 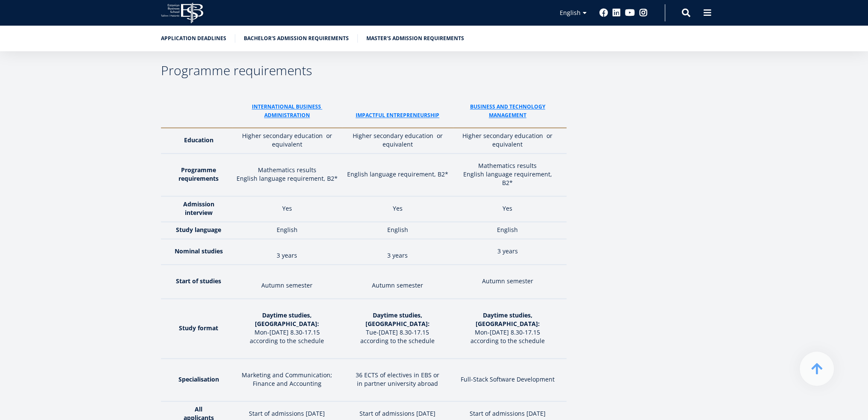 What do you see at coordinates (198, 409) in the screenshot?
I see `strong: All` at bounding box center [198, 409].